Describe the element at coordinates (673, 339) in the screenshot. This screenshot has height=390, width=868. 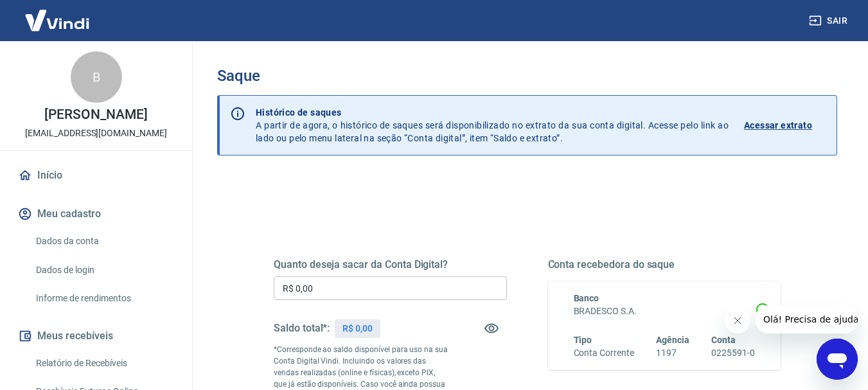
I see `span: Agência` at that location.